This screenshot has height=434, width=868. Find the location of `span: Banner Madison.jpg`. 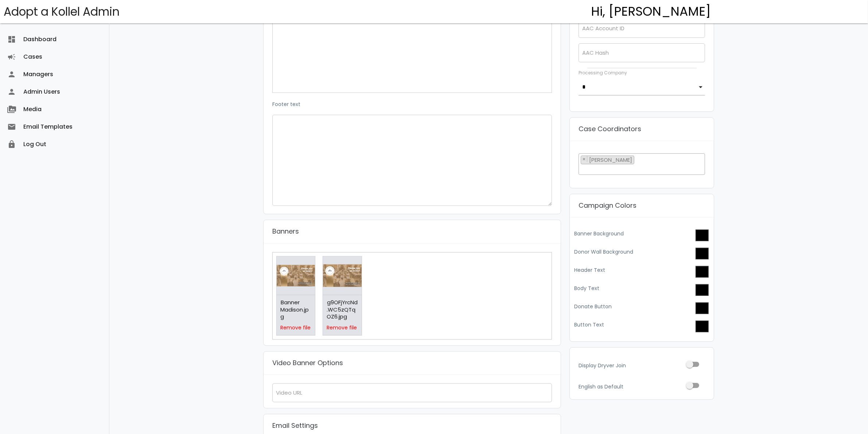

span: Banner Madison.jpg is located at coordinates (294, 309).